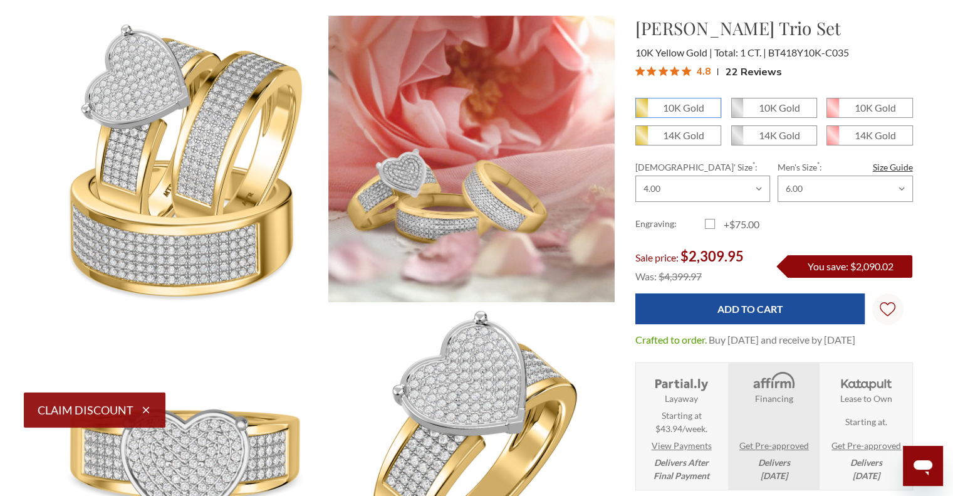 Image resolution: width=953 pixels, height=496 pixels. Describe the element at coordinates (682, 445) in the screenshot. I see `a: View Payments` at that location.